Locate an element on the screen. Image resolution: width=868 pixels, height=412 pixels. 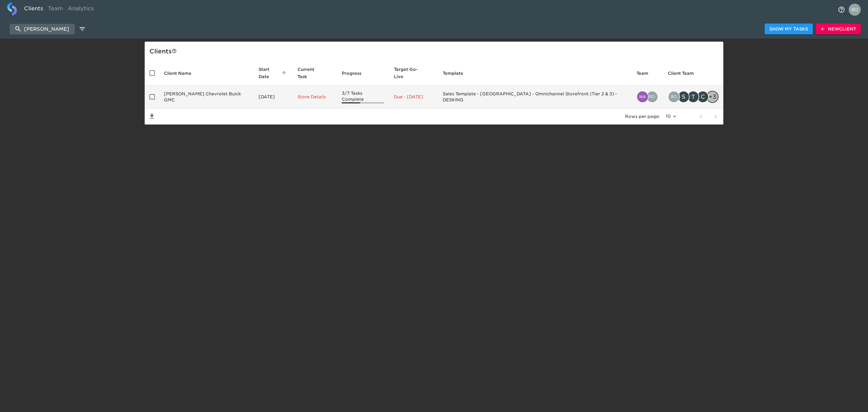
button: NewClient is located at coordinates (838, 29).